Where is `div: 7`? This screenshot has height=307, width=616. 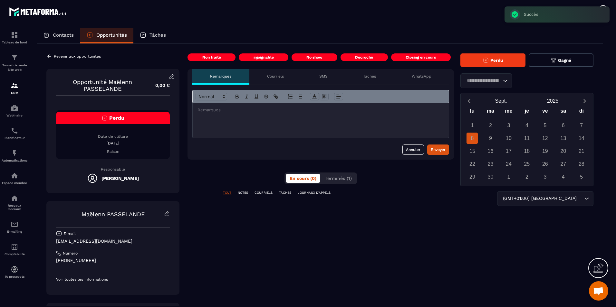 div: 7 is located at coordinates (581, 125).